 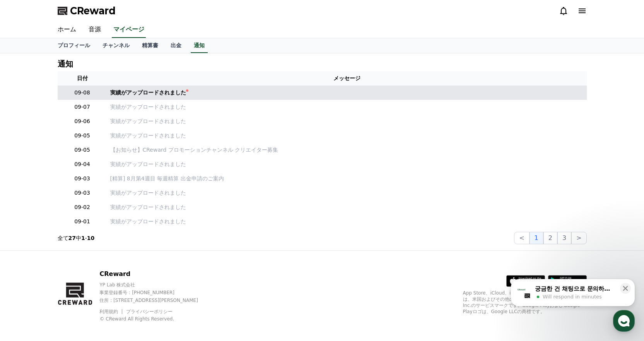 What do you see at coordinates (76, 238) in the screenshot?
I see `p: 全て 中 -` at bounding box center [76, 238].